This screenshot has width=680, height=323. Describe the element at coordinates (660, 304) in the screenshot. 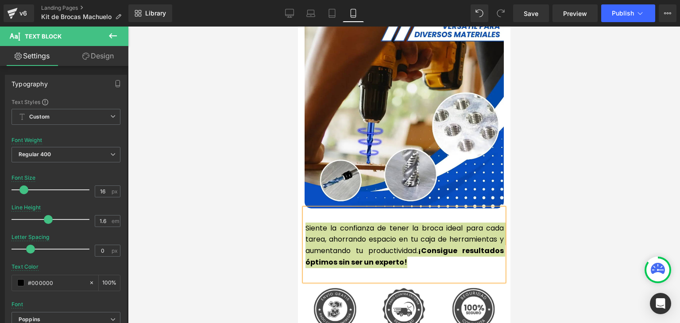

I see `div: Open Intercom Messenger` at that location.